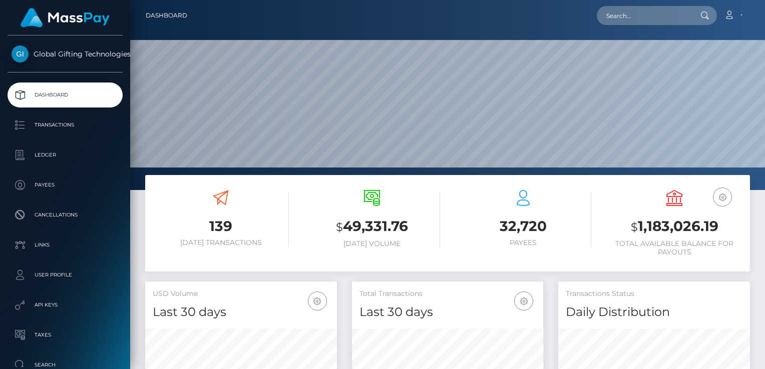  What do you see at coordinates (65, 305) in the screenshot?
I see `p: API Keys` at bounding box center [65, 305].